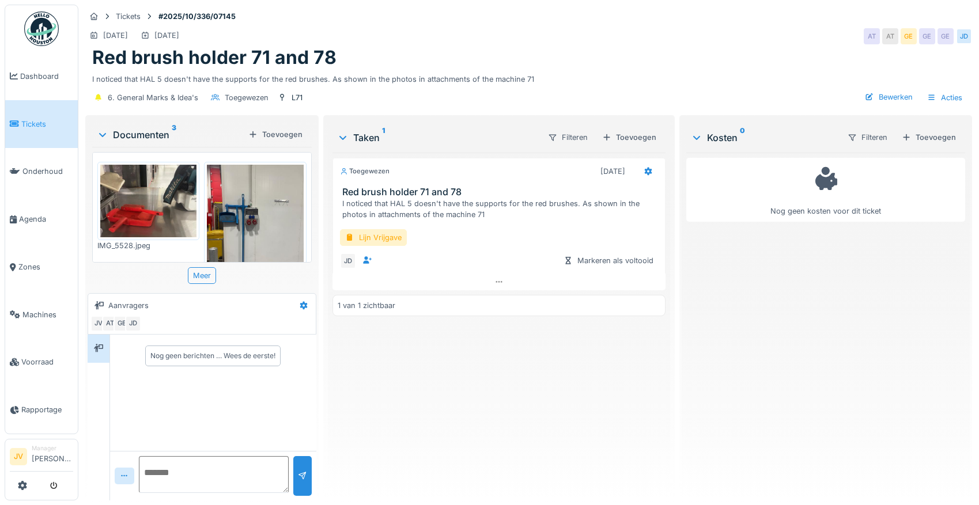  What do you see at coordinates (148, 245) in the screenshot?
I see `div: IMG_5528.jpeg` at bounding box center [148, 245].